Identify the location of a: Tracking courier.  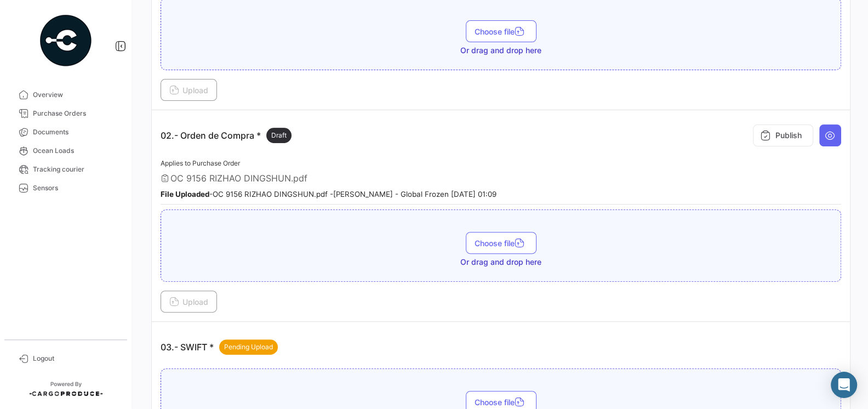
(65, 169).